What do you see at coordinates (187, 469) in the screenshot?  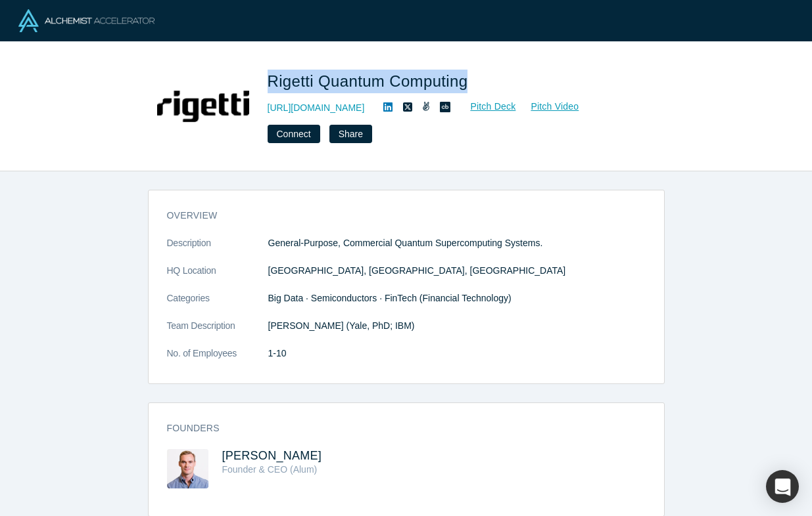 I see `img: Chad Rigetti's Profile Image` at bounding box center [187, 469].